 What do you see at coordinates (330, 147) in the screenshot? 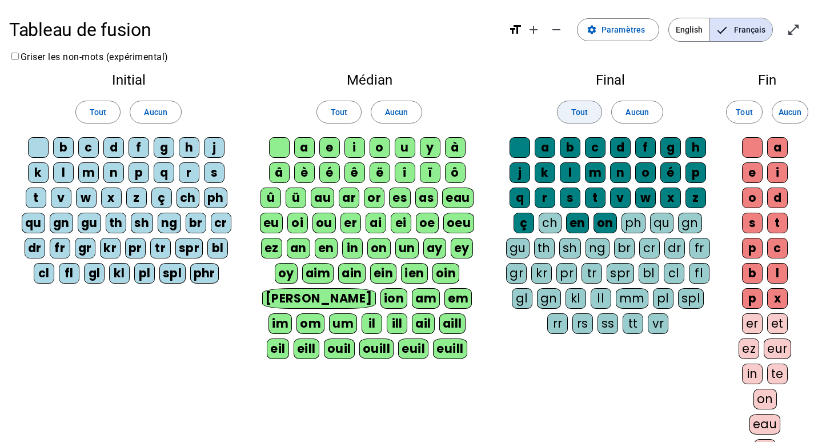
I see `div: e` at bounding box center [330, 147].